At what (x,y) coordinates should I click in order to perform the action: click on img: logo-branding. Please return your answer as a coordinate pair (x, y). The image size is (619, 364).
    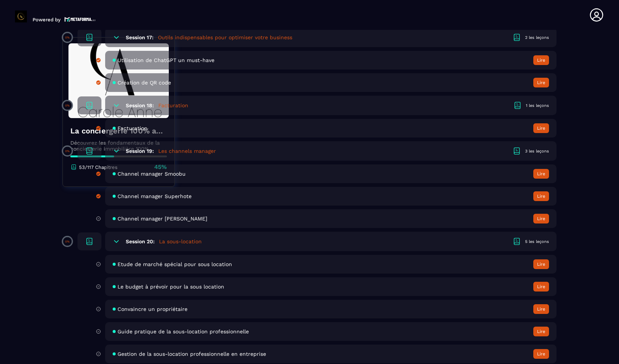
    Looking at the image, I should click on (21, 17).